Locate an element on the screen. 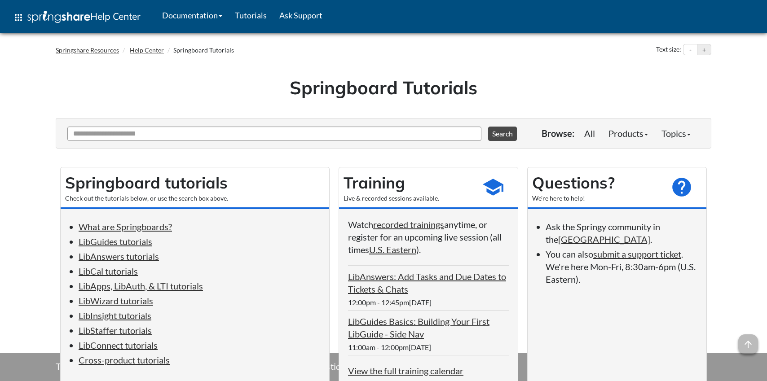 The image size is (767, 381). span: Help Center is located at coordinates (115, 16).